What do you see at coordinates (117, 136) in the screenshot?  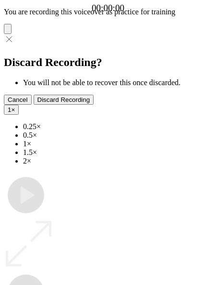 I see `li: 0.5×` at bounding box center [117, 136].